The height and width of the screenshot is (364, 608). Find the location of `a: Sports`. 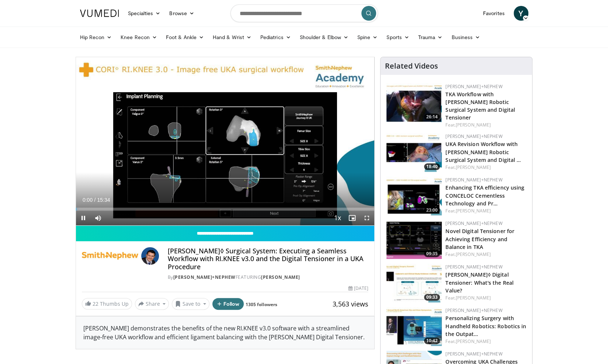

a: Sports is located at coordinates (398, 37).